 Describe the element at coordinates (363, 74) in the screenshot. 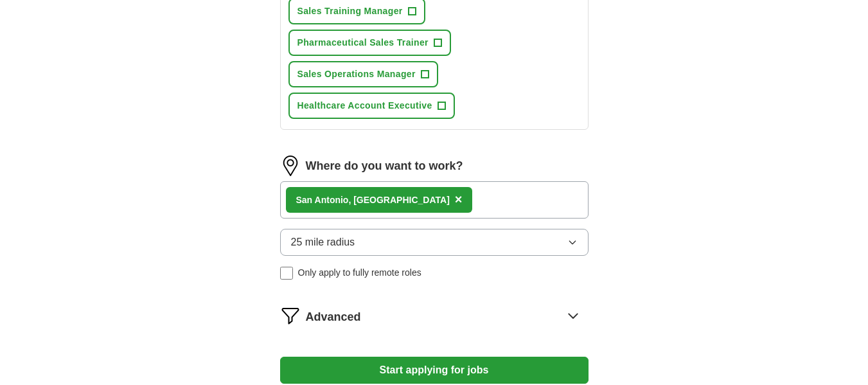

I see `button: Sales Operations Manager` at that location.